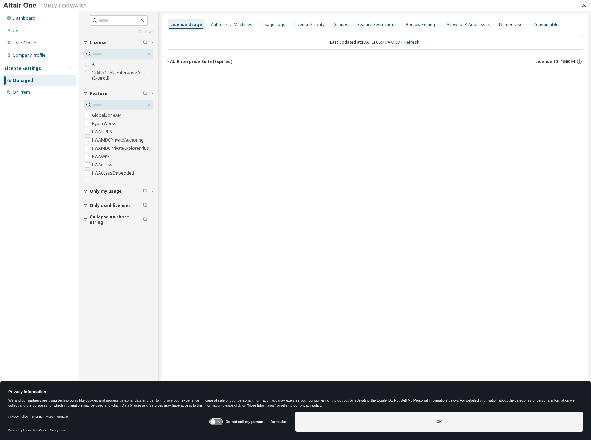 The height and width of the screenshot is (440, 591). What do you see at coordinates (118, 32) in the screenshot?
I see `a: Clear all` at bounding box center [118, 32].